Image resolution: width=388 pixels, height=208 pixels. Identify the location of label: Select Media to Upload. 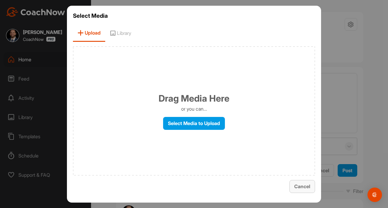
(194, 123).